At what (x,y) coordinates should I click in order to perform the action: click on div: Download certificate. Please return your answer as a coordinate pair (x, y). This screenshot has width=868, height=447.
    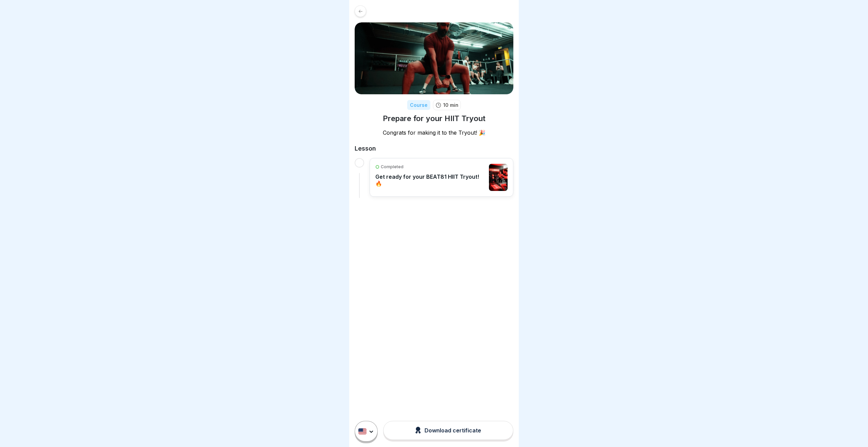
    Looking at the image, I should click on (448, 431).